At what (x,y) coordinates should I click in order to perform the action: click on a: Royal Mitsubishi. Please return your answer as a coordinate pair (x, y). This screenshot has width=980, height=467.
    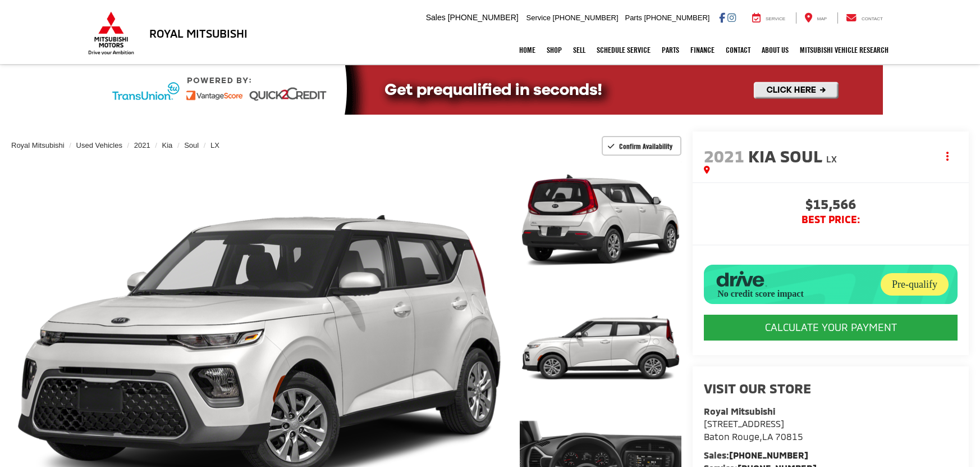
    Looking at the image, I should click on (38, 145).